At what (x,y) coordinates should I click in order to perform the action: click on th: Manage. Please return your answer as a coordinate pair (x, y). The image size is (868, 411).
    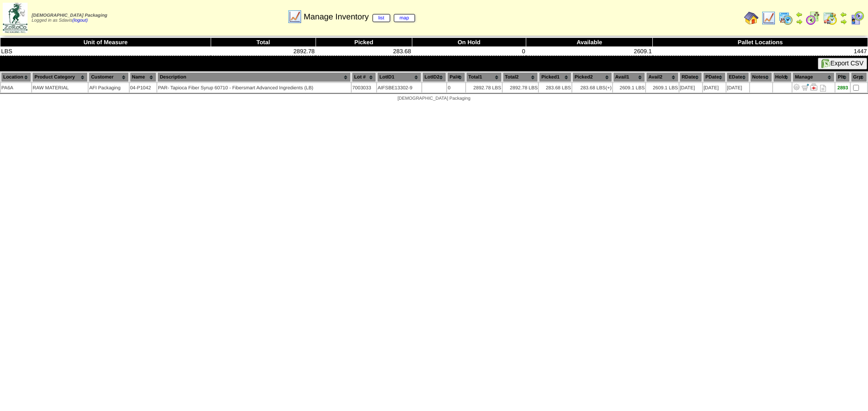
    Looking at the image, I should click on (813, 77).